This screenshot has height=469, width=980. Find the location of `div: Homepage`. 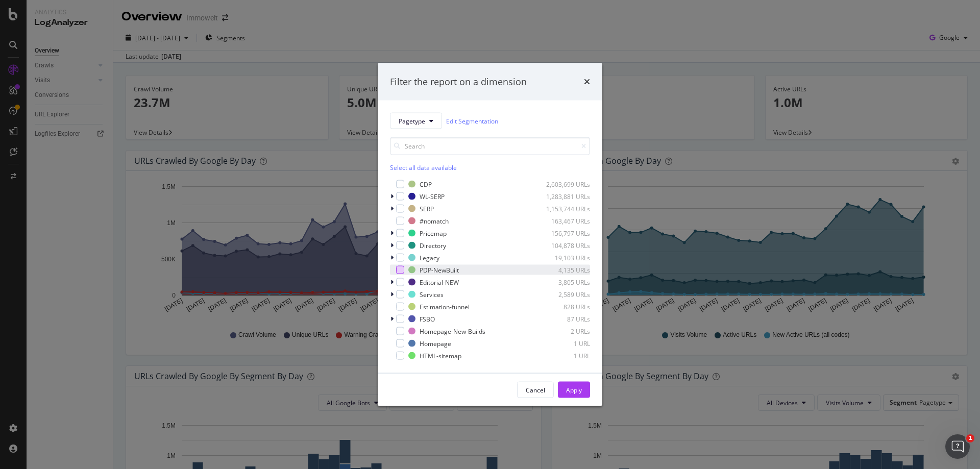

div: Homepage is located at coordinates (435, 343).